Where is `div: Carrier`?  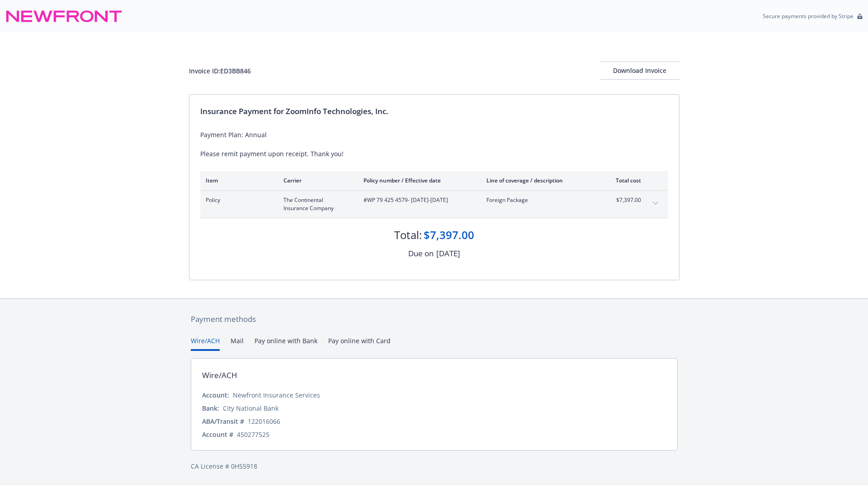
div: Carrier is located at coordinates (316, 180).